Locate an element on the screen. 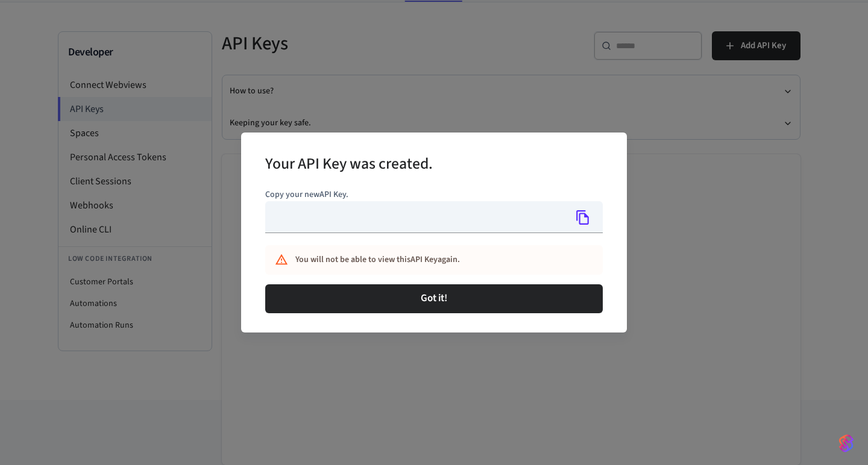 This screenshot has height=465, width=868. div: You will not be able to view this API Key again. is located at coordinates (423, 259).